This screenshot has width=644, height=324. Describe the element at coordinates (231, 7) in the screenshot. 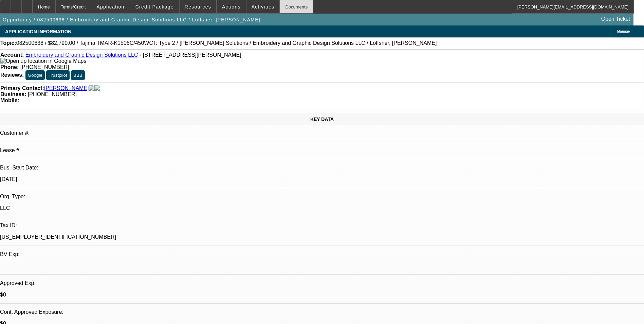

I see `span: Actions` at that location.